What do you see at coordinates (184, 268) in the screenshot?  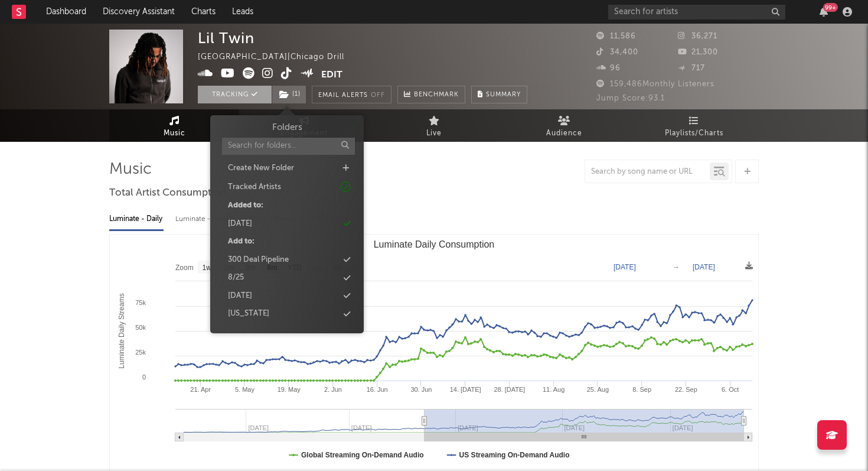 I see `text: Zoom` at bounding box center [184, 268].